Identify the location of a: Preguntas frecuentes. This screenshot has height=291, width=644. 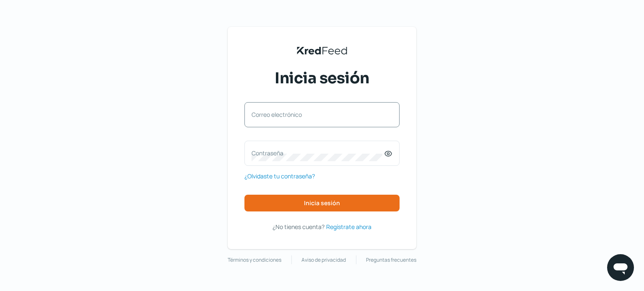
(391, 260).